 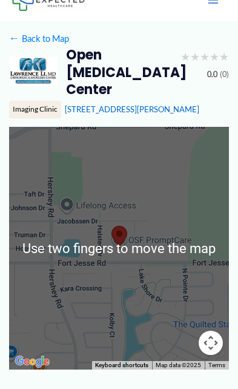 What do you see at coordinates (32, 361) in the screenshot?
I see `a: Open this area in Google Maps (opens a new window)` at bounding box center [32, 361].